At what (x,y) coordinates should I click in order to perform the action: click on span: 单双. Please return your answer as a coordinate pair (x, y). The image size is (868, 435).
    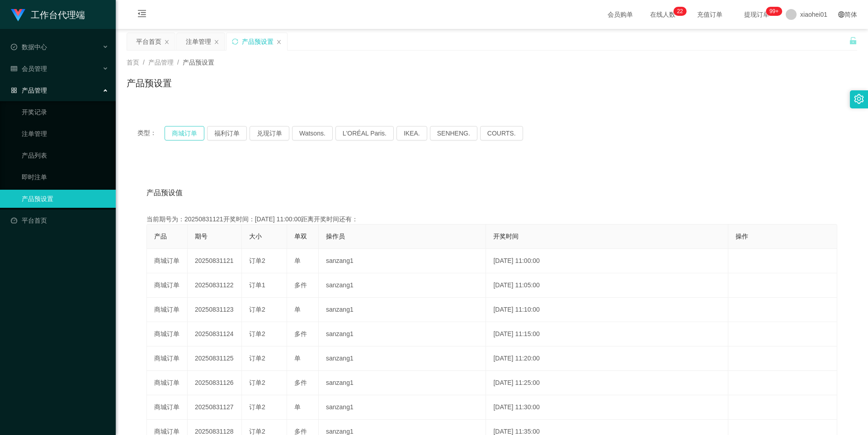
    Looking at the image, I should click on (300, 237).